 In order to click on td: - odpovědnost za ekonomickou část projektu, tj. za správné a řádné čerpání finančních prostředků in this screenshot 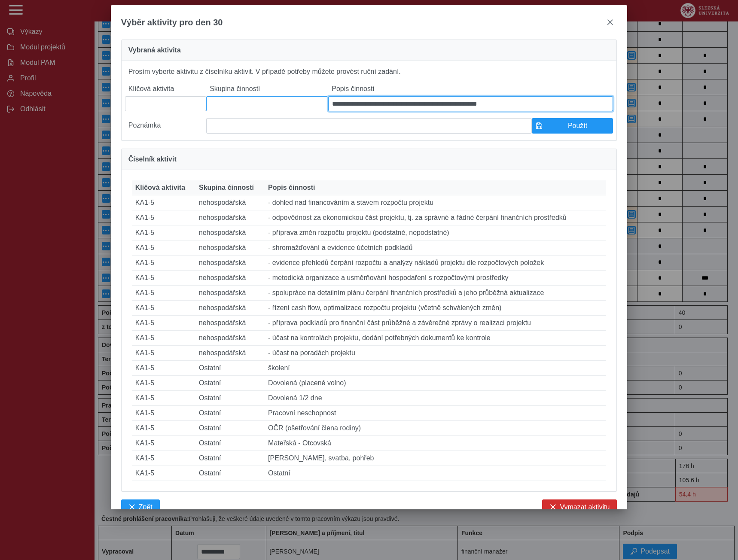, I will do `click(435, 218)`.